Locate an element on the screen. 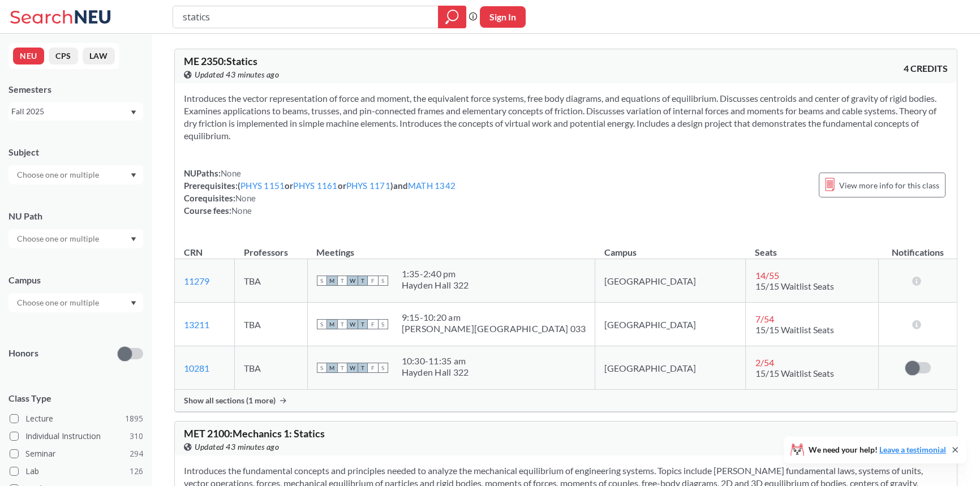  a: PHYS 1151 is located at coordinates (263, 186).